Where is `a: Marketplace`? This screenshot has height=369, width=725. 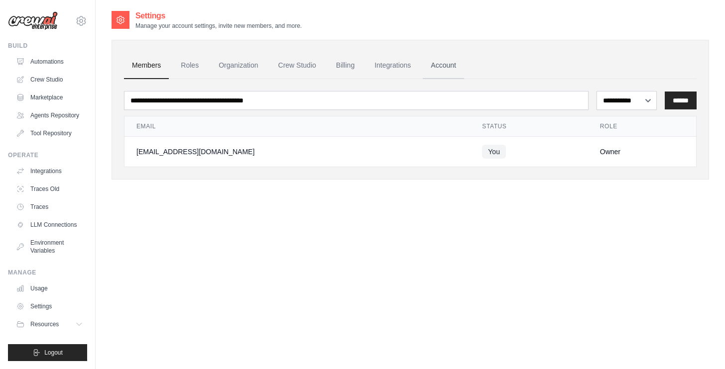 a: Marketplace is located at coordinates (49, 98).